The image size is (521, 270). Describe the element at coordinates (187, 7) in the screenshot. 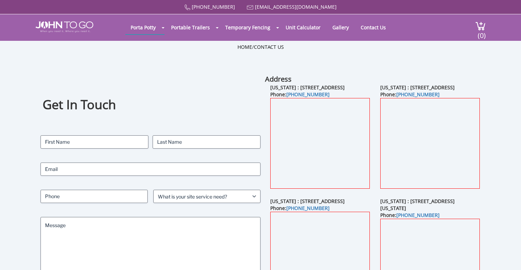

I see `img: Call` at that location.